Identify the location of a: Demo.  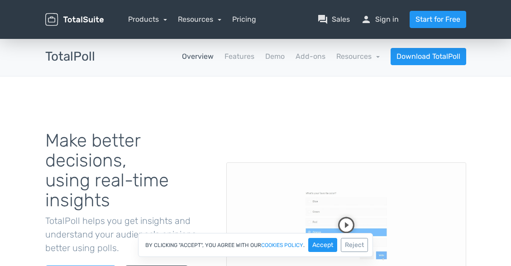
(275, 57).